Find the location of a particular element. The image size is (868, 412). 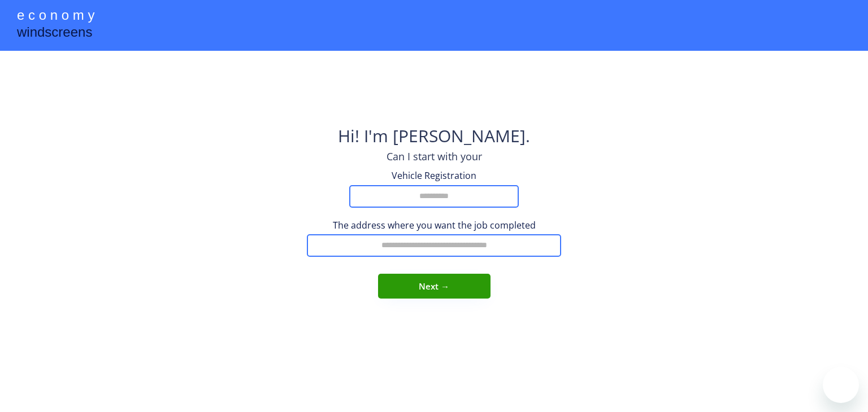

div: Can I start with your is located at coordinates (434, 157).